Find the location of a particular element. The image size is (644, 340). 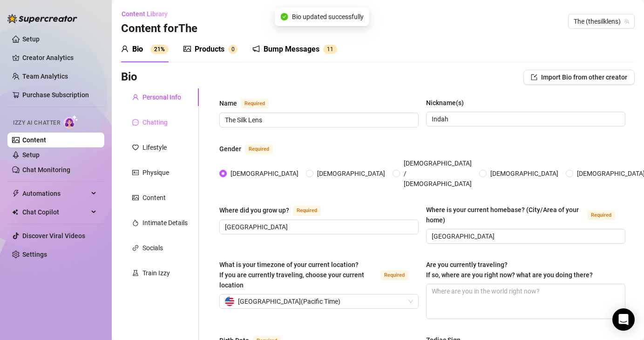

div: Name is located at coordinates (228, 103).